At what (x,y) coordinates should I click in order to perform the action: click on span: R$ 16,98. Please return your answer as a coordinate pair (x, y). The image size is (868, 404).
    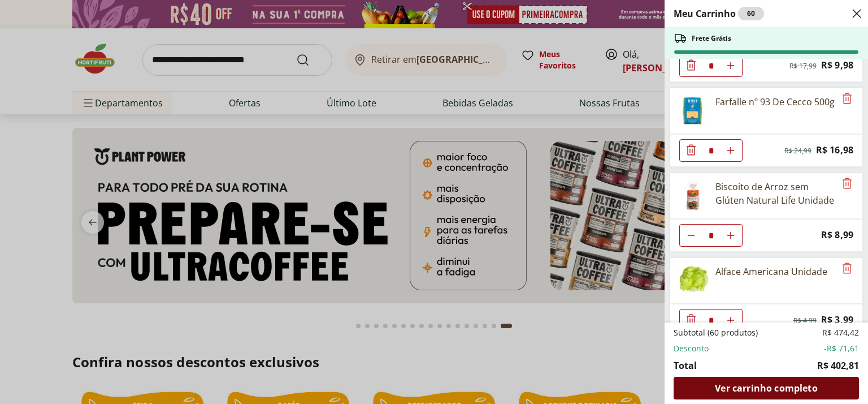
    Looking at the image, I should click on (835, 150).